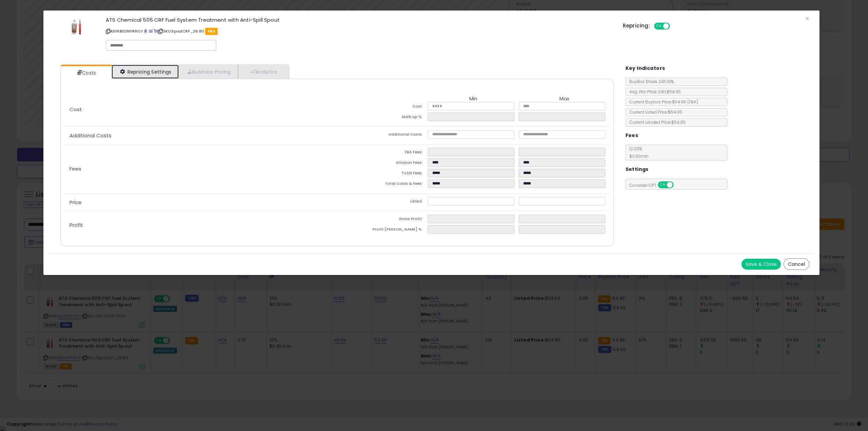 Image resolution: width=868 pixels, height=431 pixels. Describe the element at coordinates (649, 81) in the screenshot. I see `span: BuyBox Share 24h: 51%` at that location.